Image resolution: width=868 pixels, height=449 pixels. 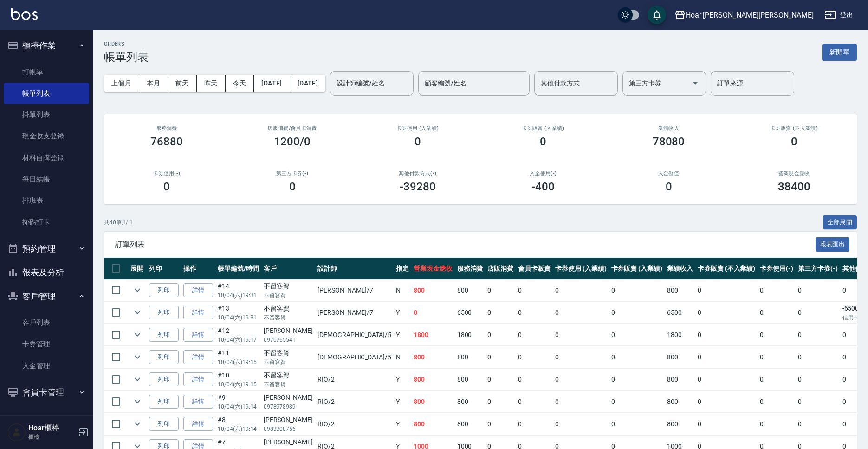 What do you see at coordinates (238, 357) in the screenshot?
I see `td: #11` at bounding box center [238, 357].